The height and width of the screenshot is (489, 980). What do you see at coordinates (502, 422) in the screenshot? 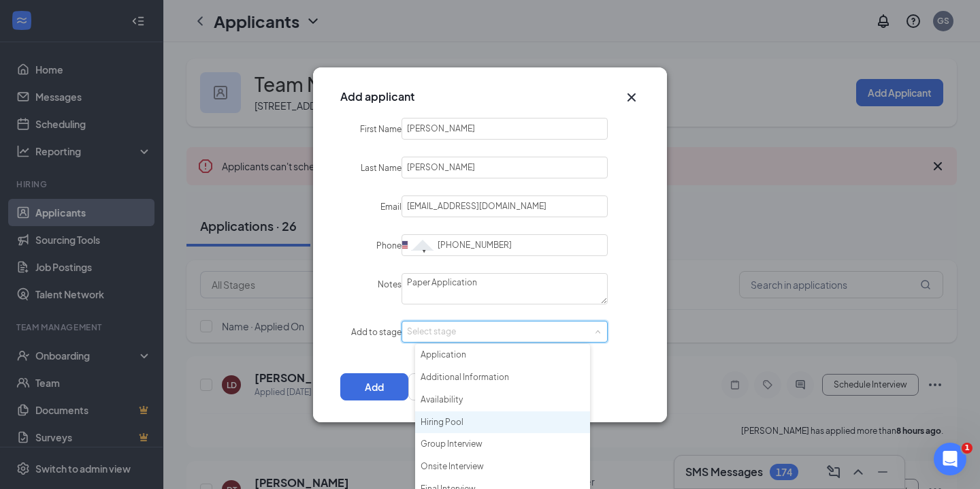
I see `li: Hiring Pool` at bounding box center [502, 422].